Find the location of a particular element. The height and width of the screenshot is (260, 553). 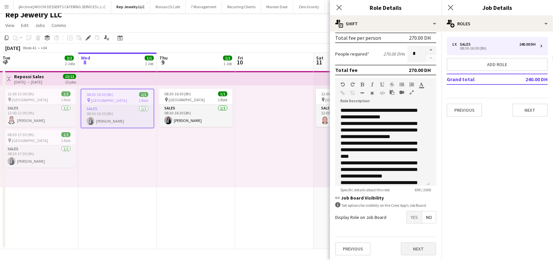

span: Specific details about this role is located at coordinates (365, 189).